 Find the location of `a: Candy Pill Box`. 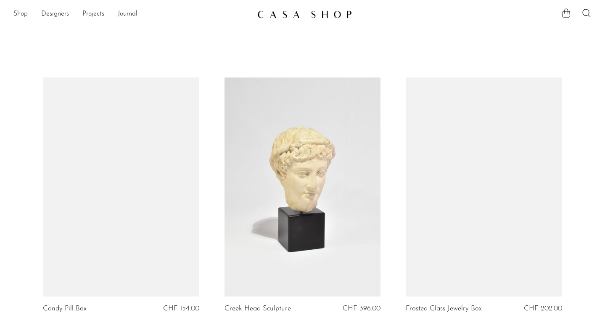

a: Candy Pill Box is located at coordinates (65, 308).